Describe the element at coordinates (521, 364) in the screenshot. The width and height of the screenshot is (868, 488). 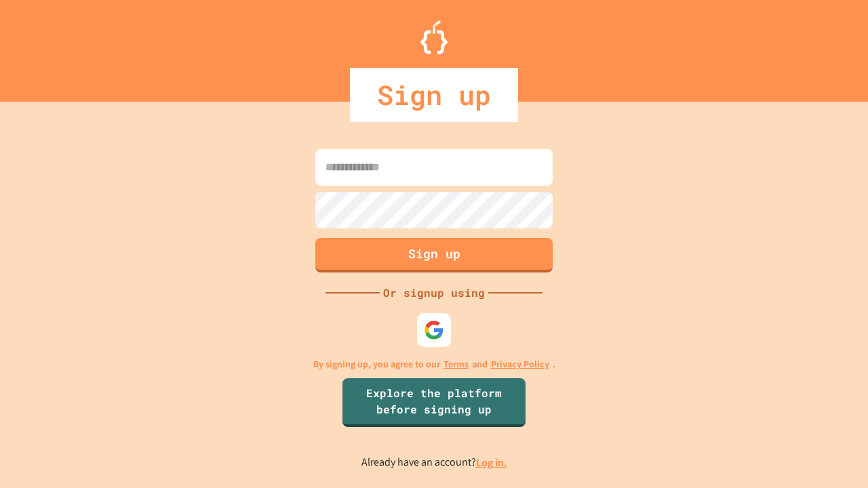
I see `a: Privacy Policy` at that location.